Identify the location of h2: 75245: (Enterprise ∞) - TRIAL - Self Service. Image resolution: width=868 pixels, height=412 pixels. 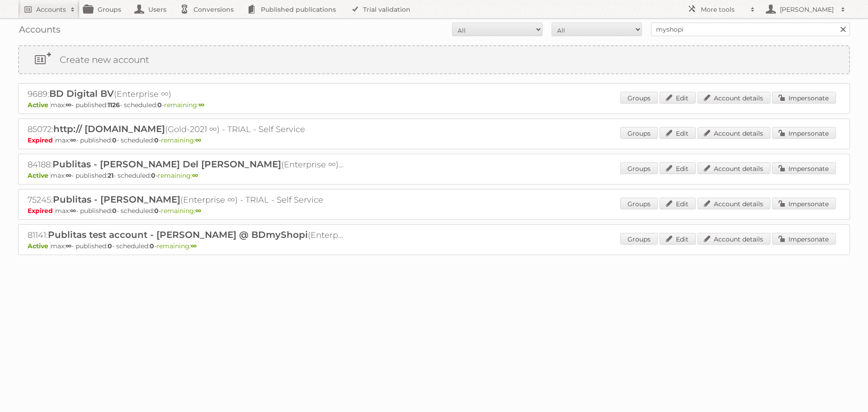
(186, 200).